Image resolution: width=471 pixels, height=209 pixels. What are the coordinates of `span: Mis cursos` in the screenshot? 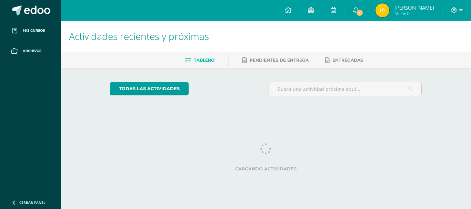 It's located at (34, 31).